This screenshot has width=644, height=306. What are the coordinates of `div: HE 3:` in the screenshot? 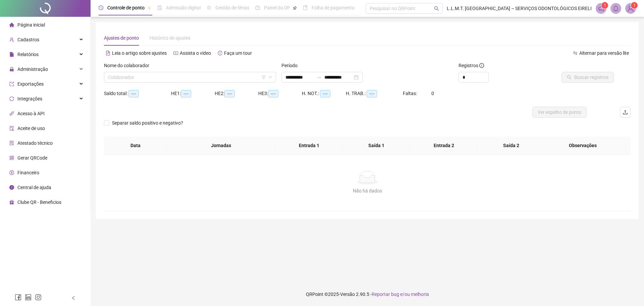 It's located at (280, 93).